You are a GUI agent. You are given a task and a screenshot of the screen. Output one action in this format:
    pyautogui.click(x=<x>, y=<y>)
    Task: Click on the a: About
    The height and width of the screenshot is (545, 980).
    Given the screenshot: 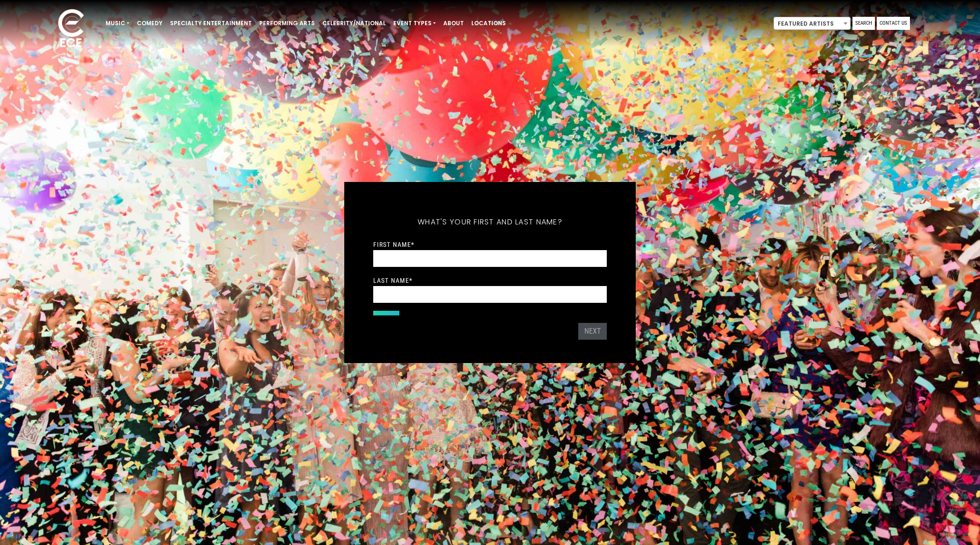 What is the action you would take?
    pyautogui.click(x=453, y=23)
    